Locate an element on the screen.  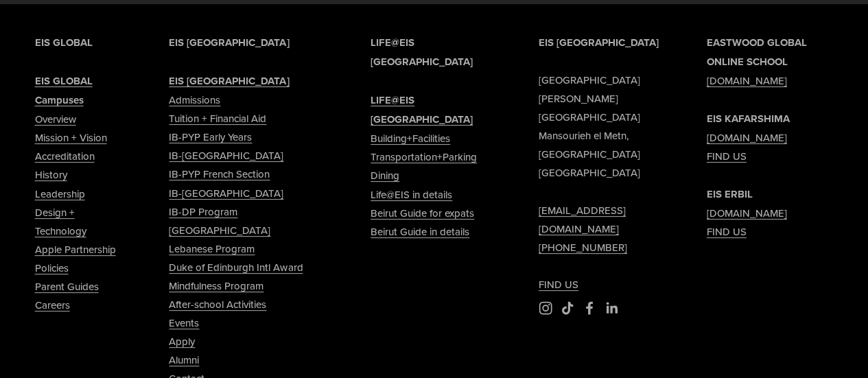
a: Accreditation is located at coordinates (64, 156).